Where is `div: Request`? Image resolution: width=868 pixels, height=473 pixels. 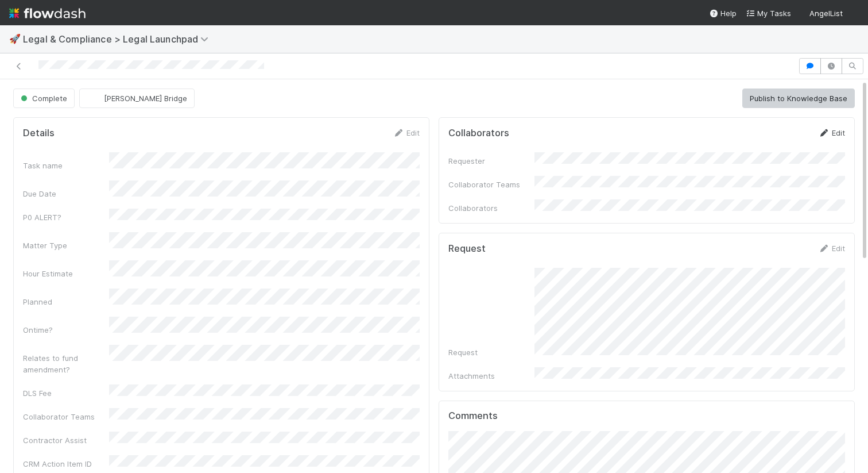
div: Request is located at coordinates (492, 352).